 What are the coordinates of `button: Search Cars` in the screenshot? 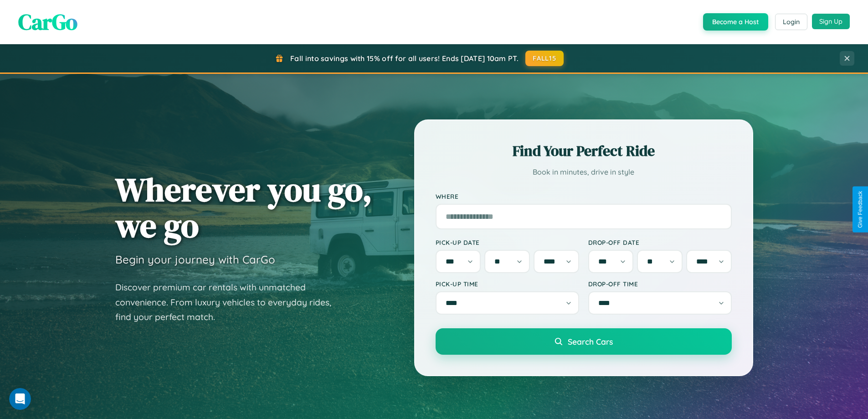 It's located at (584, 341).